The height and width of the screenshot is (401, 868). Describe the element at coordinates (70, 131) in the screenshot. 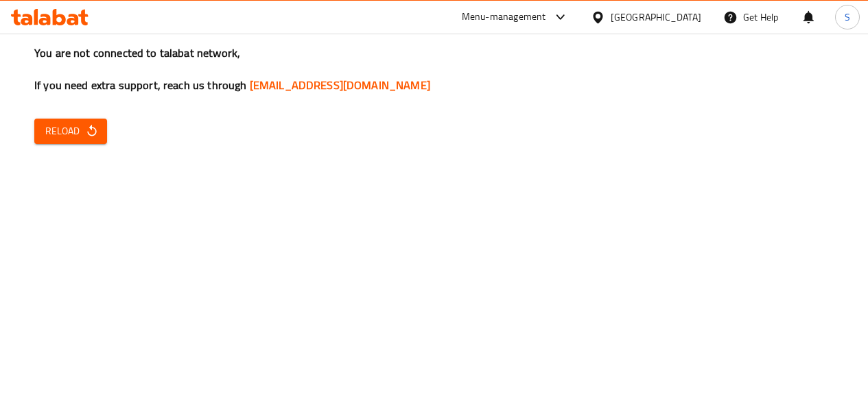

I see `button: Reload` at that location.